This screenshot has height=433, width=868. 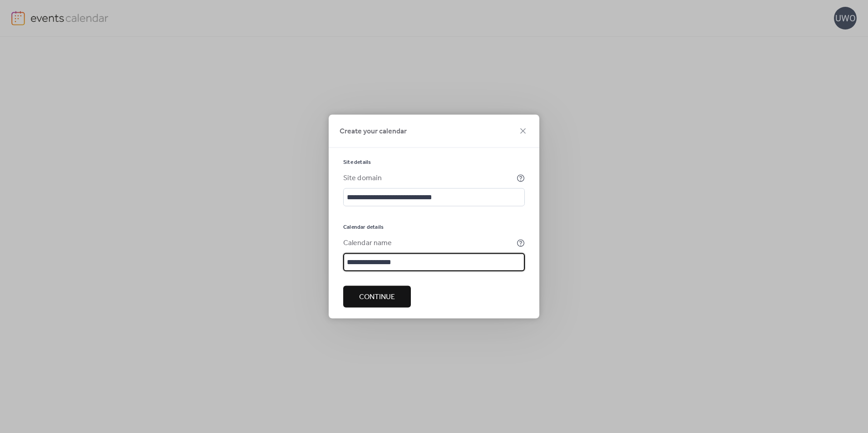 I want to click on span: Create your calendar, so click(x=374, y=132).